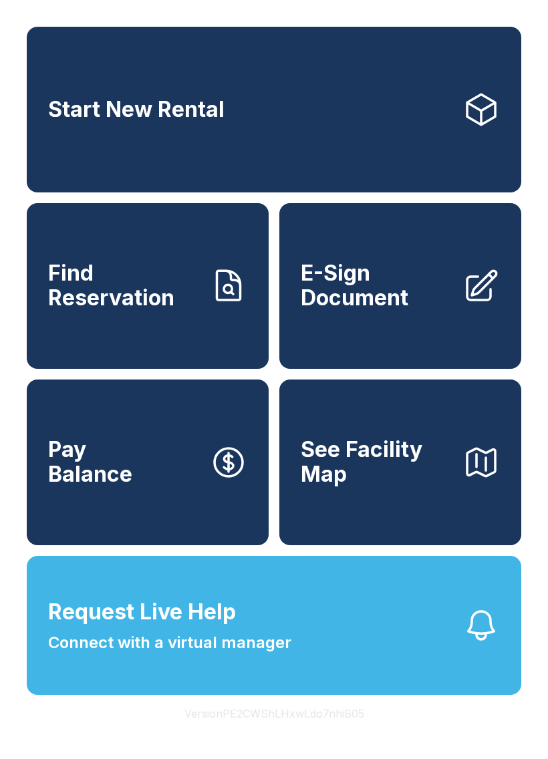  What do you see at coordinates (124, 285) in the screenshot?
I see `span: Find Reservation` at bounding box center [124, 285].